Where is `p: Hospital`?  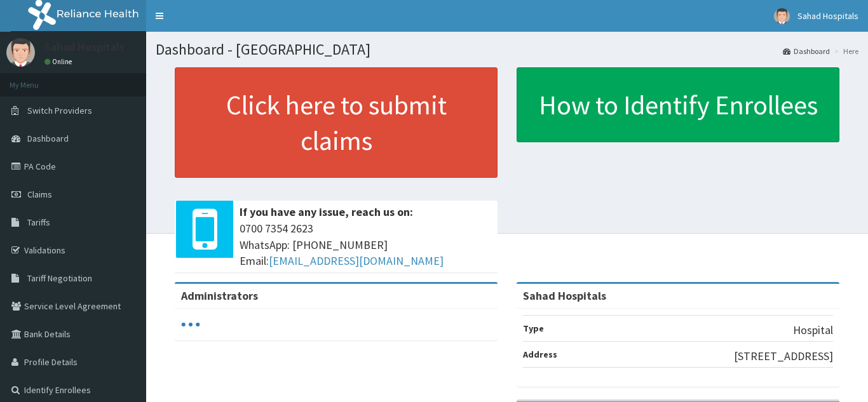 p: Hospital is located at coordinates (813, 331).